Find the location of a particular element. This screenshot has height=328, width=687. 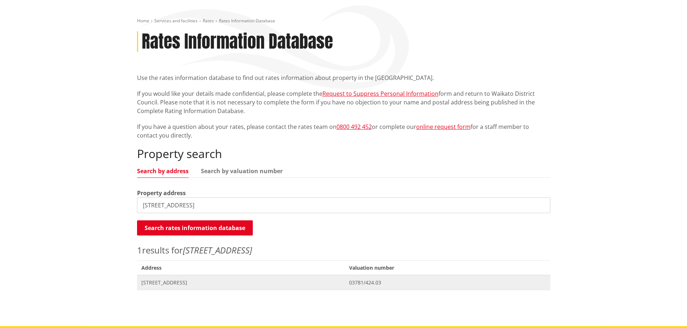

p: Use the rates information database to find out rates information about property in the [GEOGRAPHI... is located at coordinates (343, 78).